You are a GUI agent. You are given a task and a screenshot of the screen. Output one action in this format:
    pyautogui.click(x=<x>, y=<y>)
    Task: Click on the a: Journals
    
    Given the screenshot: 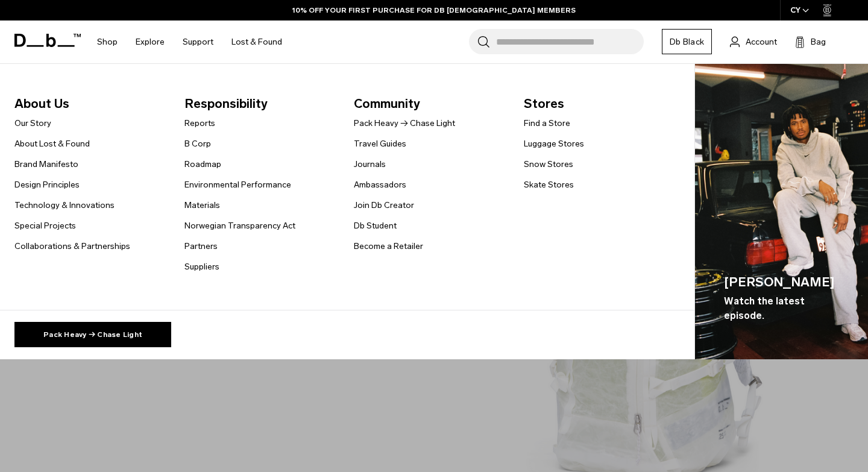 What is the action you would take?
    pyautogui.click(x=370, y=164)
    